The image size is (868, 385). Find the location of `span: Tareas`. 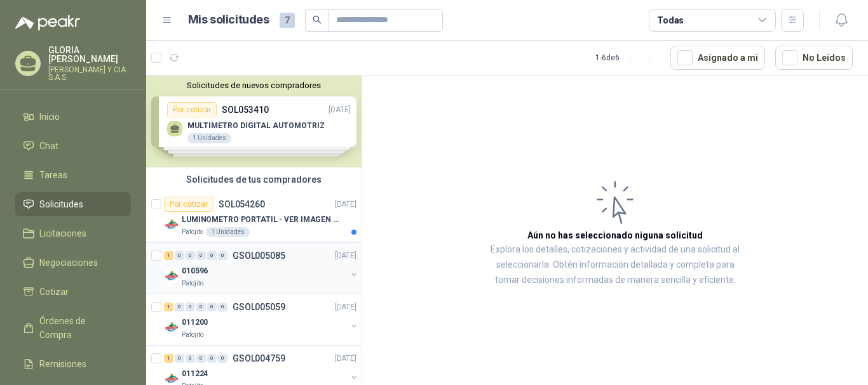

span: Tareas is located at coordinates (53, 175).